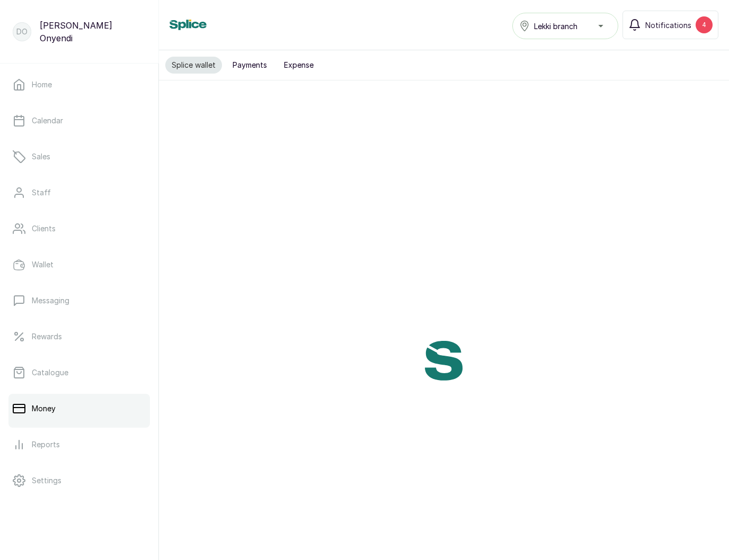 The height and width of the screenshot is (560, 729). What do you see at coordinates (79, 373) in the screenshot?
I see `a: Catalogue` at bounding box center [79, 373].